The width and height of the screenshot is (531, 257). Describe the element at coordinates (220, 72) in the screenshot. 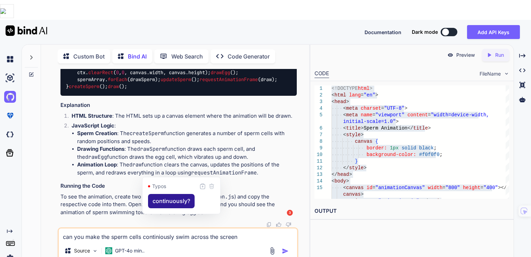

I see `span: drawEgg` at that location.